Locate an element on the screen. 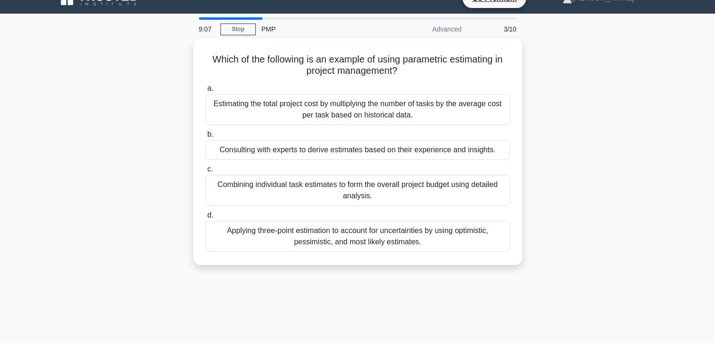  div: Combining individual task estimates to form the overall project budget using detailed analysis. is located at coordinates (358, 190).